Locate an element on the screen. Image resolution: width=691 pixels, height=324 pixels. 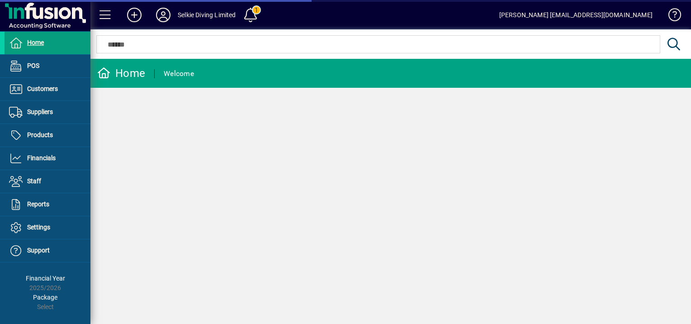
a: Products is located at coordinates (47, 135).